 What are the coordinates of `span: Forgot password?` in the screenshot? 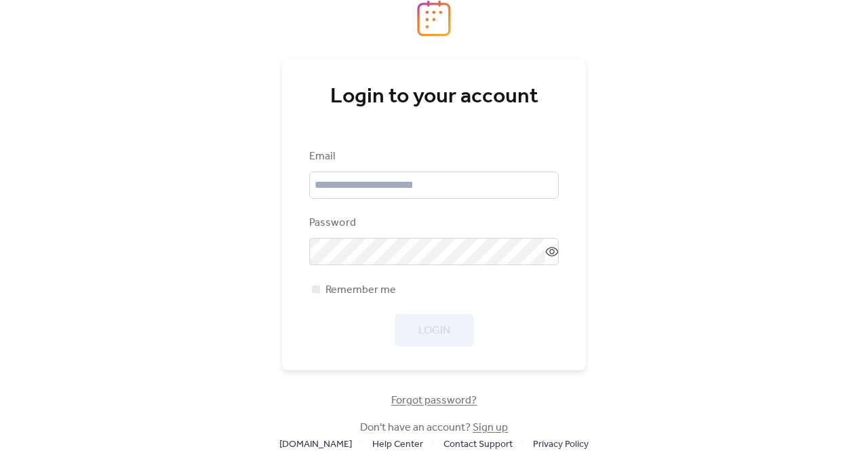 It's located at (434, 401).